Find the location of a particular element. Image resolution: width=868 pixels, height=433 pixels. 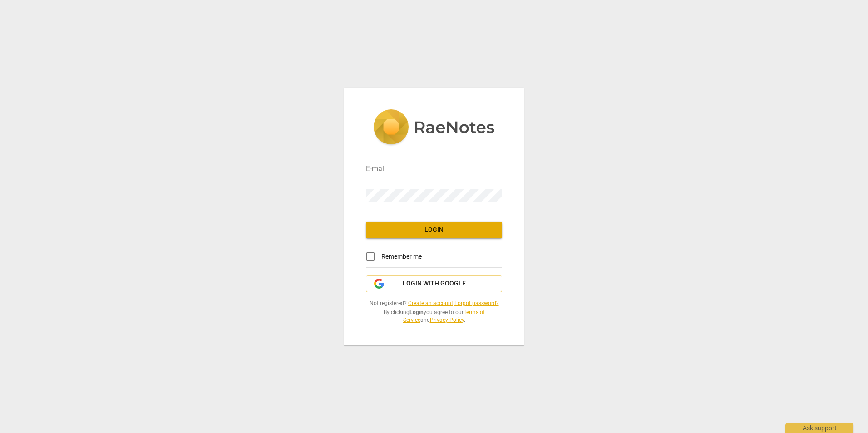

a: Forgot password? is located at coordinates (477, 303).